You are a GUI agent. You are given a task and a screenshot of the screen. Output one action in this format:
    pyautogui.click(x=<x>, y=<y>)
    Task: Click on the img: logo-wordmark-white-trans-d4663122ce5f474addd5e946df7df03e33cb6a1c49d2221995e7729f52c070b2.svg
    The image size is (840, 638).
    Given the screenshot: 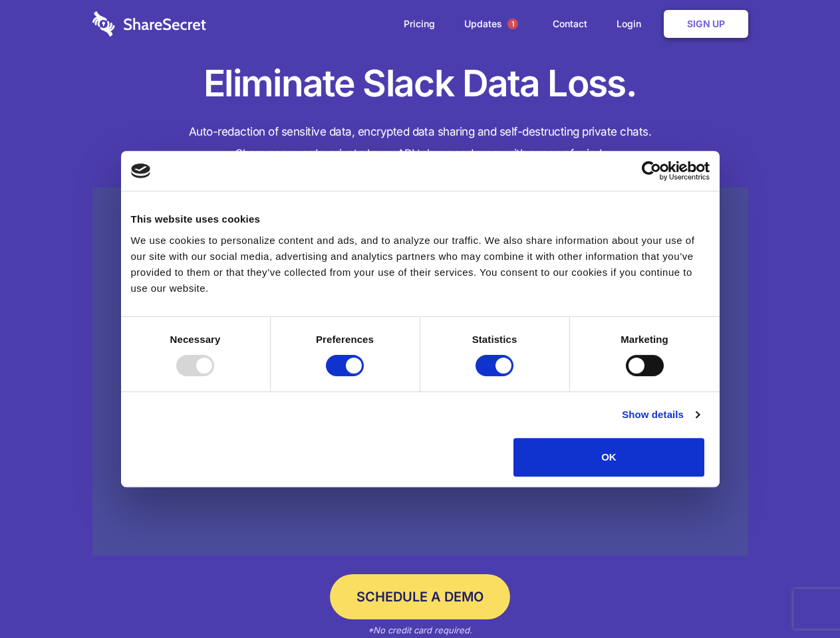 What is the action you would take?
    pyautogui.click(x=149, y=24)
    